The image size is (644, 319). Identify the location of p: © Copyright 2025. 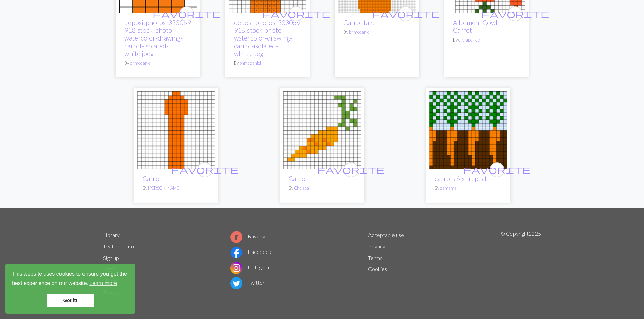
(520, 263).